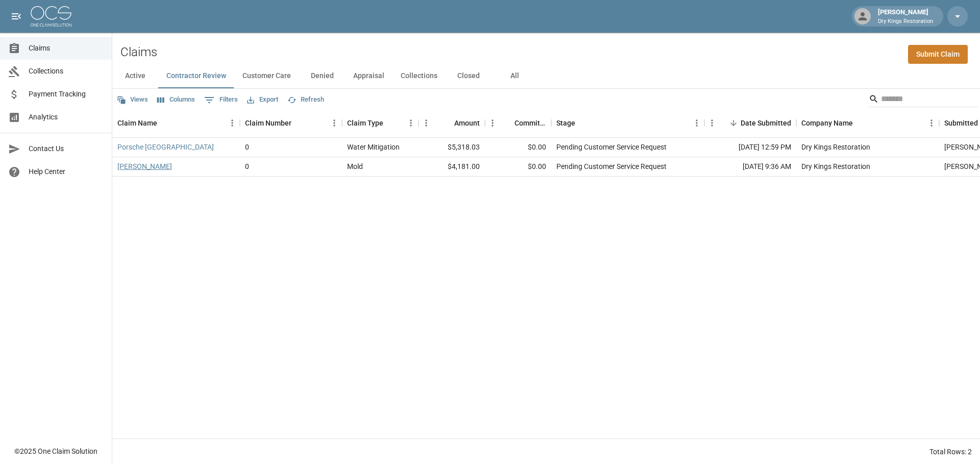 The height and width of the screenshot is (465, 980). What do you see at coordinates (905, 21) in the screenshot?
I see `p: Dry Kings Restoration` at bounding box center [905, 21].